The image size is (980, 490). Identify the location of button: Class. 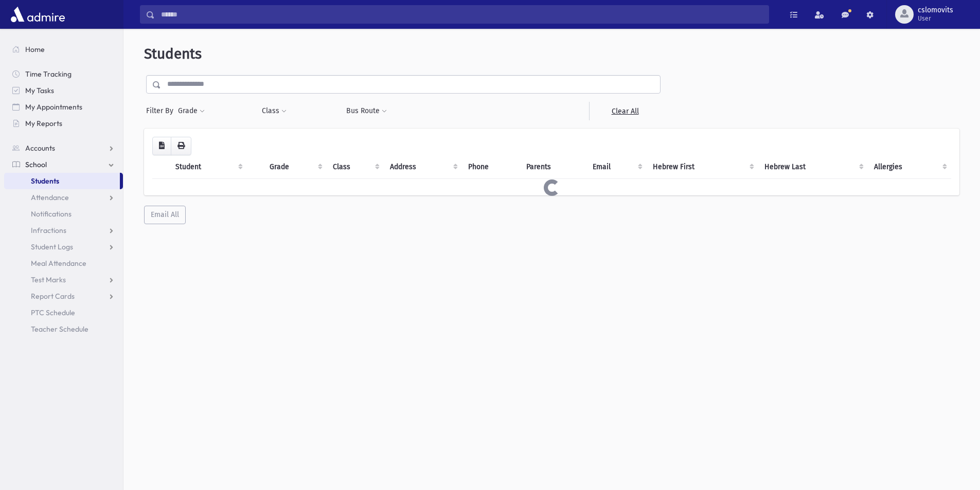
(275, 111).